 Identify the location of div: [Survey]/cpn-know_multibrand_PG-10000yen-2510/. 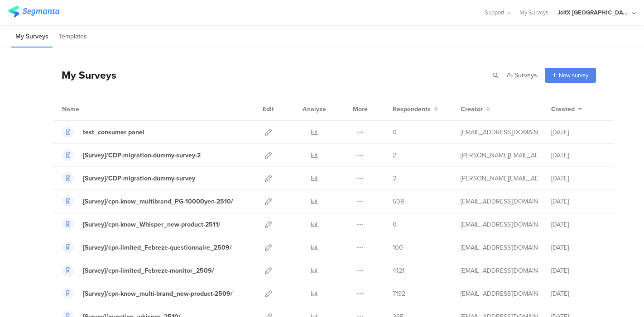
(158, 201).